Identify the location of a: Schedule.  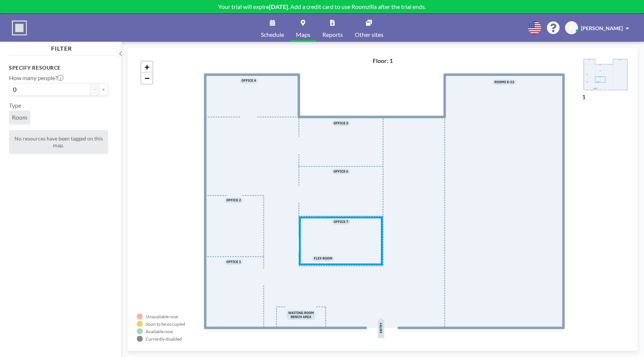
(272, 28).